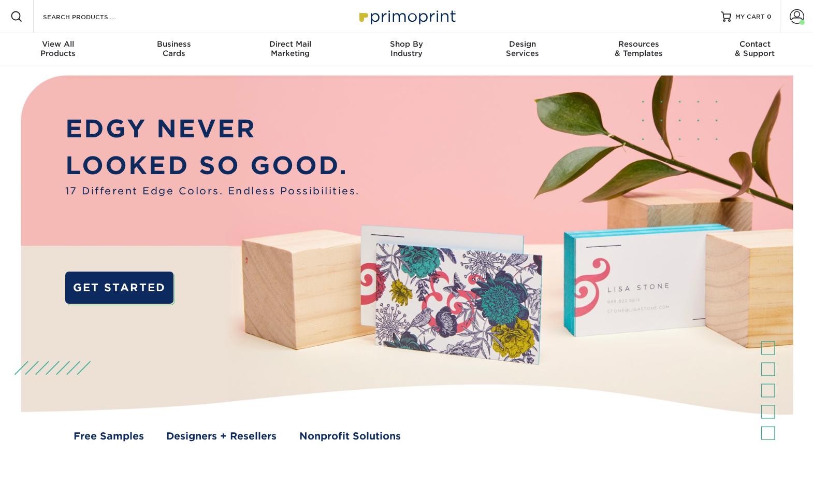  I want to click on a: Direct MailMarketing, so click(291, 50).